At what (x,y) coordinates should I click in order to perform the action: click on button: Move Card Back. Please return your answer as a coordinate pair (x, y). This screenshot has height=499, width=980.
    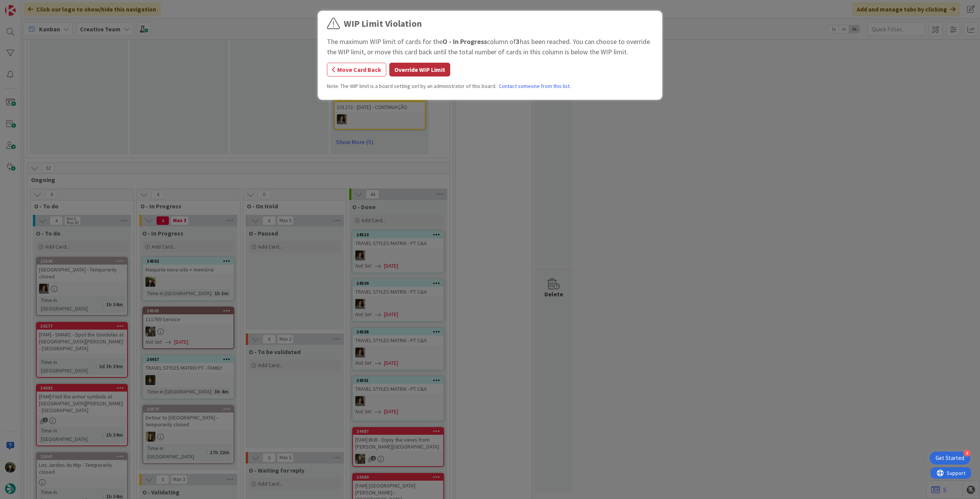
    Looking at the image, I should click on (356, 70).